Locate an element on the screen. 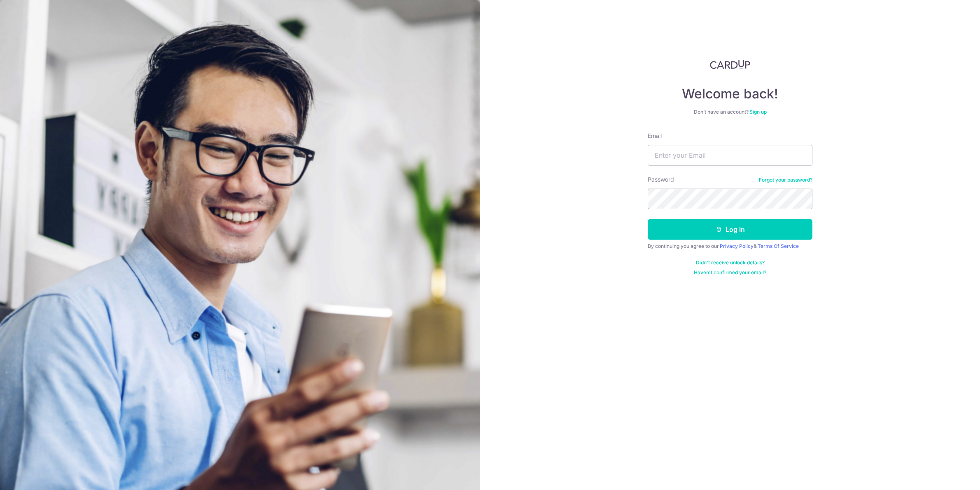 This screenshot has width=980, height=490. input: Enter your Email is located at coordinates (730, 155).